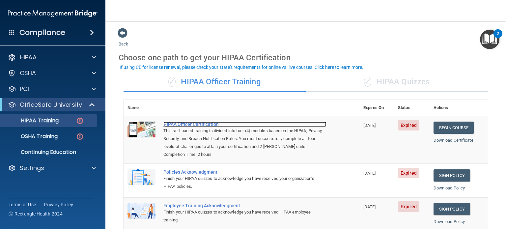  What do you see at coordinates (412, 108) in the screenshot?
I see `th: Status` at bounding box center [412, 108].